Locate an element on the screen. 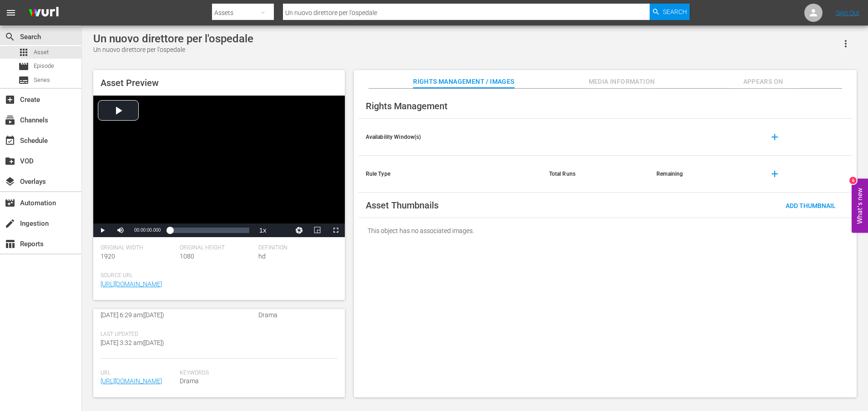  span: Overlays is located at coordinates (10, 181).